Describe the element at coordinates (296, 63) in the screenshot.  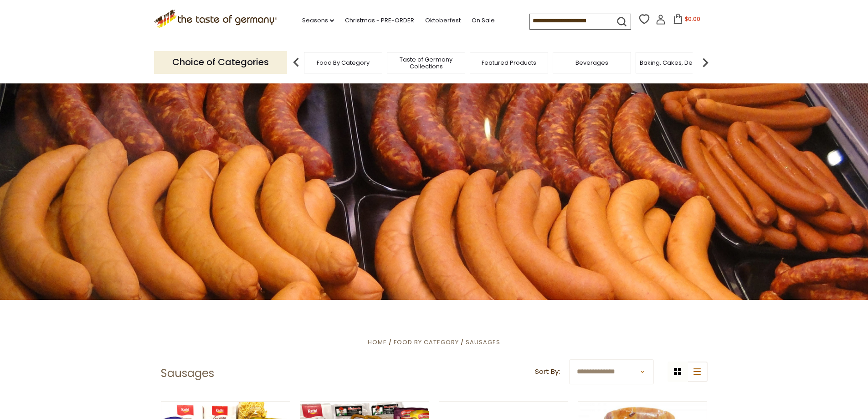
I see `img: previous arrow` at that location.